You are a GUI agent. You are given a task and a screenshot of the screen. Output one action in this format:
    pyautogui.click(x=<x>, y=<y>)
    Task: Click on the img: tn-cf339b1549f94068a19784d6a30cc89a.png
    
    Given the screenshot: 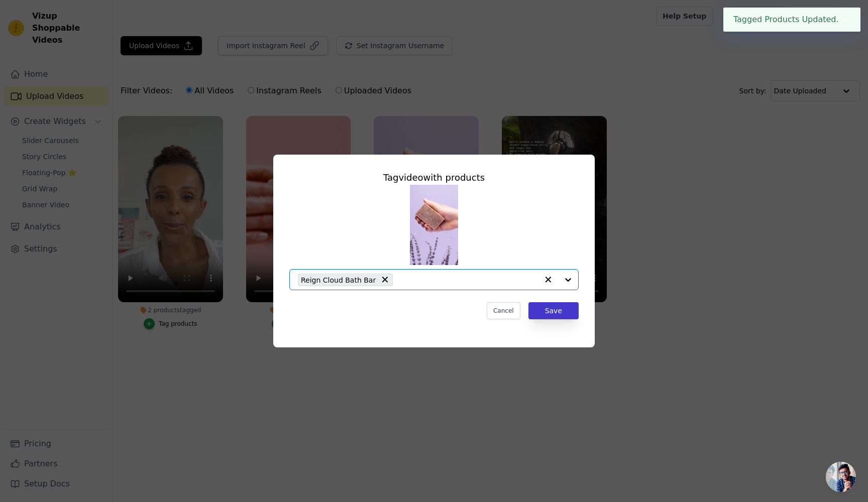 What is the action you would take?
    pyautogui.click(x=434, y=225)
    